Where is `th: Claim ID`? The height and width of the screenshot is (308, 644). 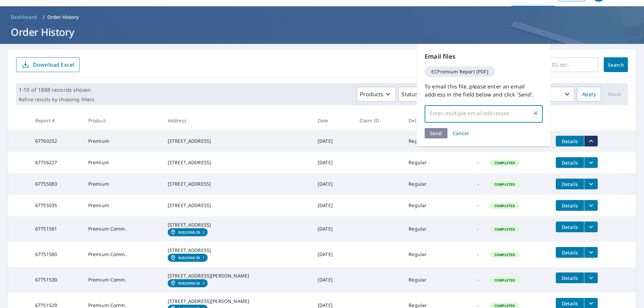 th: Claim ID is located at coordinates (379, 120).